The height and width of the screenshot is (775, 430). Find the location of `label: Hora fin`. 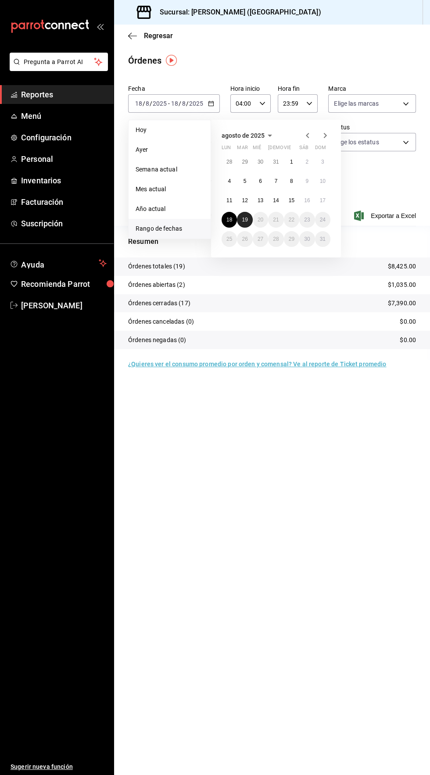

label: Hora fin is located at coordinates (298, 89).